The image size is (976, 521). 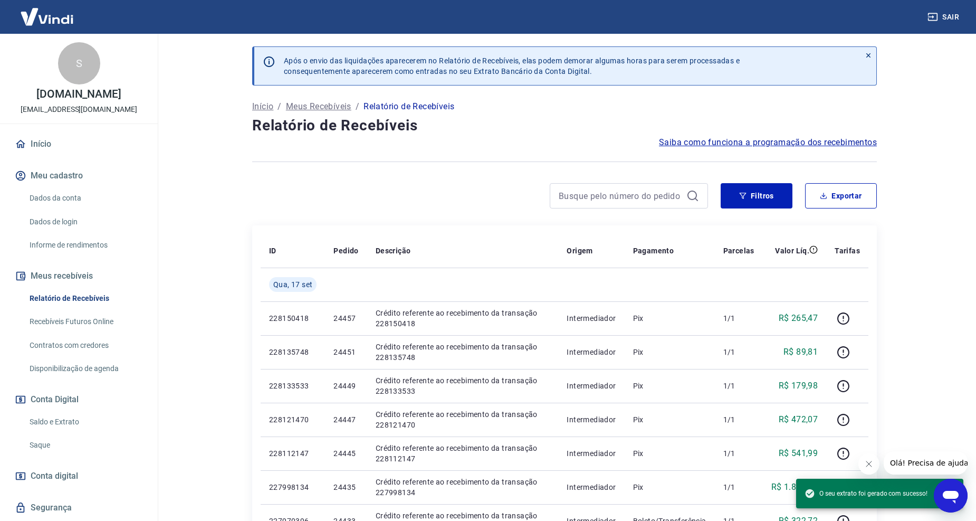 I want to click on img: Vindi, so click(x=47, y=16).